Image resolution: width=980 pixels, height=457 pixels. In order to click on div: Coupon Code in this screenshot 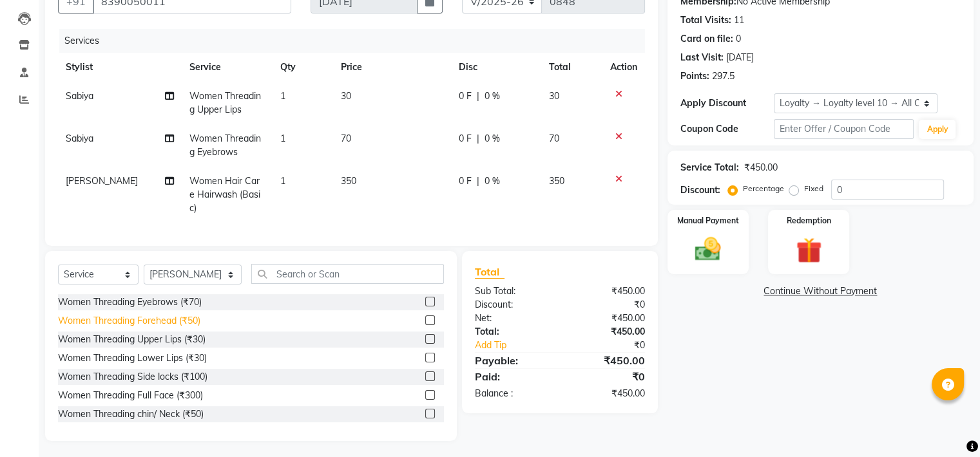, I will do `click(727, 129)`.